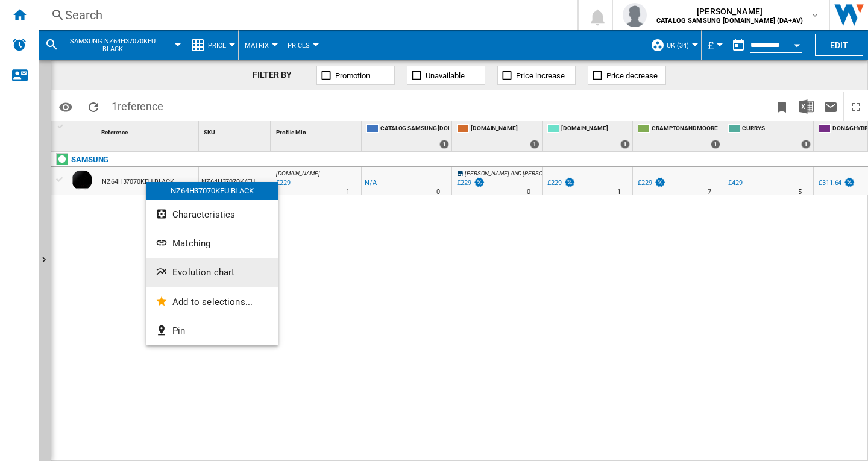  What do you see at coordinates (212, 244) in the screenshot?
I see `button: Matching` at bounding box center [212, 244].